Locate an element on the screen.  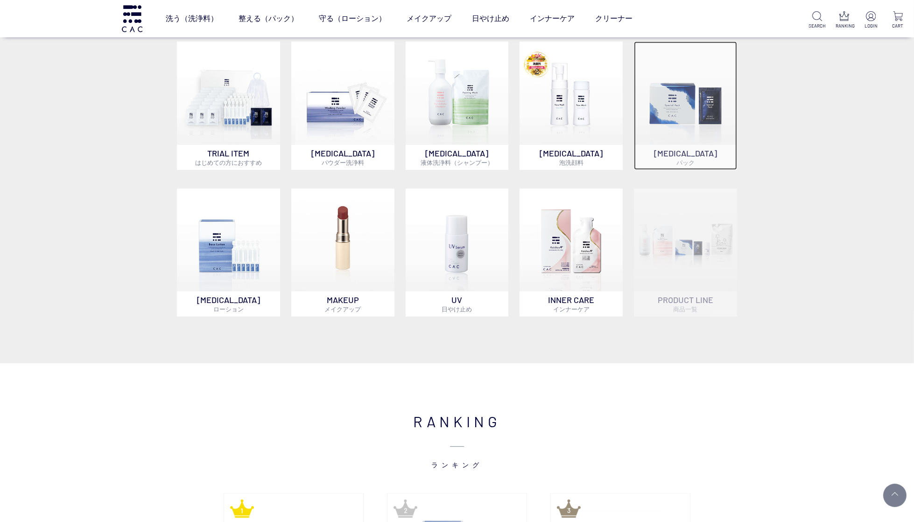
p: PRODUCT LINE is located at coordinates (685, 304).